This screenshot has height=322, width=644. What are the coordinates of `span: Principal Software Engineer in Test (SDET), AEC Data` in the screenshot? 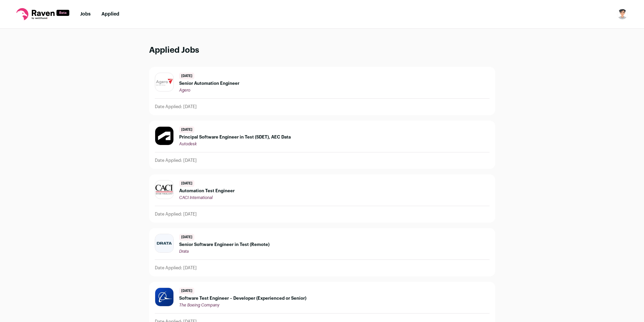 It's located at (235, 137).